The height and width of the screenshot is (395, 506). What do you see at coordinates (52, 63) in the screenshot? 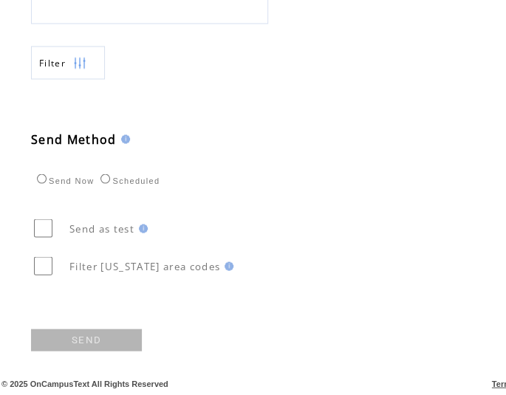
I see `span: Show filters` at bounding box center [52, 63].